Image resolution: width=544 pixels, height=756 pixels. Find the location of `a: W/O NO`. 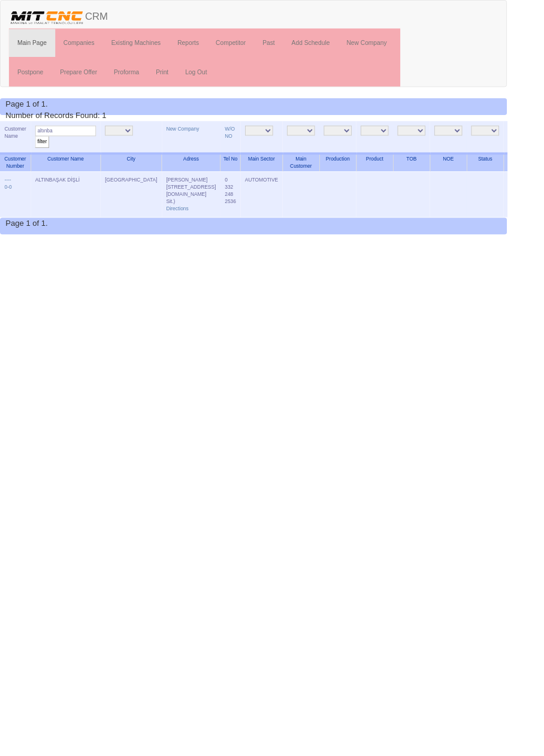

a: W/O NO is located at coordinates (247, 142).